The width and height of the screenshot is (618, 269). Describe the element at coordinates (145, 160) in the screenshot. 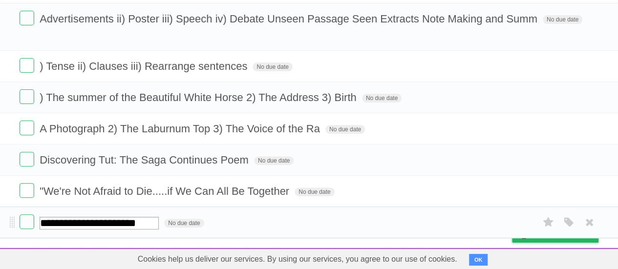

I see `span: Discovering Tut: The Saga Continues Poem` at that location.